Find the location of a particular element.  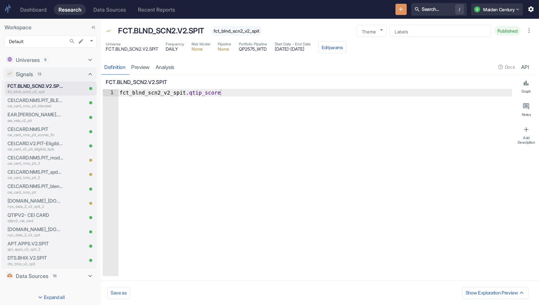

p: CEI.CARD.NMS.PIT_blendeddeltascore is located at coordinates (35, 186).